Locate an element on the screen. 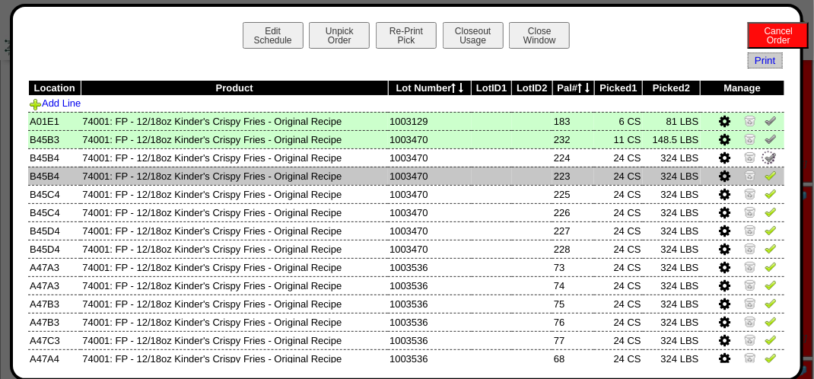  td: 75 is located at coordinates (573, 304).